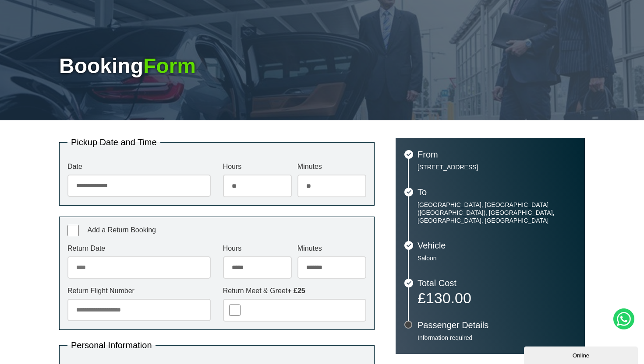  I want to click on label: Return Meet & Greet, so click(294, 291).